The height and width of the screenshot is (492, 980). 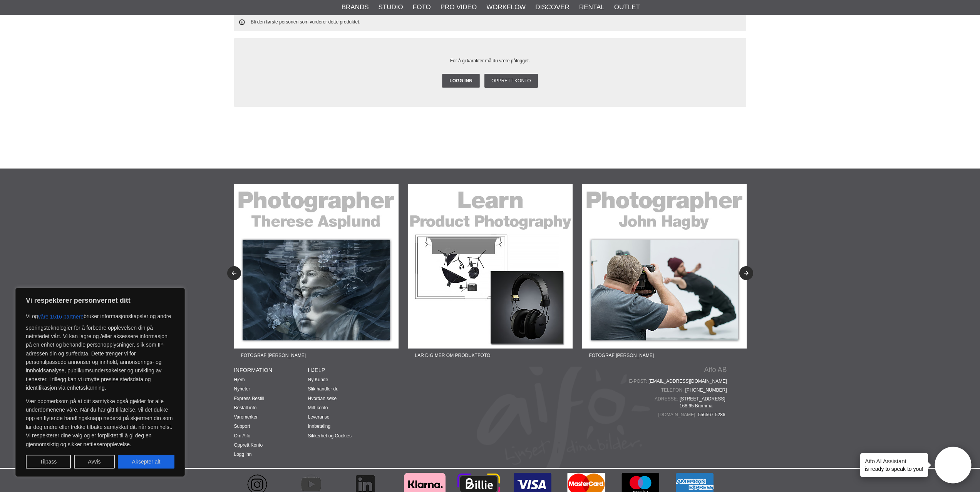 What do you see at coordinates (673, 390) in the screenshot?
I see `span: Telefon:` at bounding box center [673, 390].